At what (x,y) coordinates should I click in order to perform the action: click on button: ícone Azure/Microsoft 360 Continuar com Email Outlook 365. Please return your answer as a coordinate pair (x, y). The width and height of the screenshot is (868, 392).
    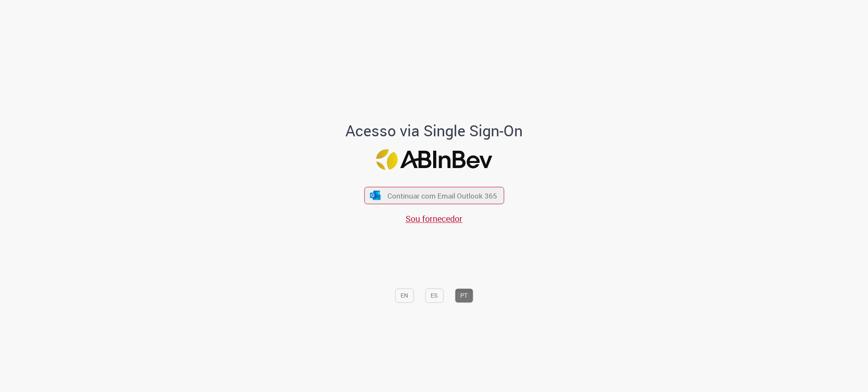
    Looking at the image, I should click on (434, 196).